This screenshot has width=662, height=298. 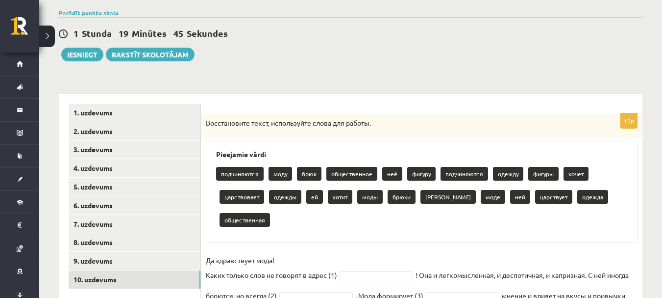 What do you see at coordinates (576, 174) in the screenshot?
I see `p: хочет` at bounding box center [576, 174].